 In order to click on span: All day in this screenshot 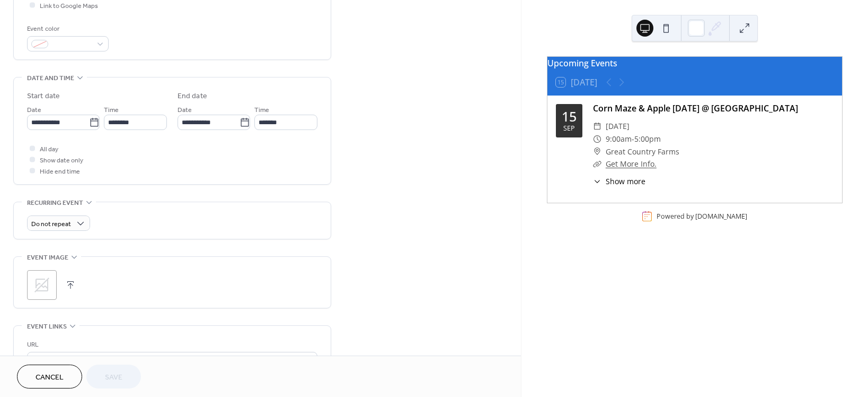, I will do `click(49, 149)`.